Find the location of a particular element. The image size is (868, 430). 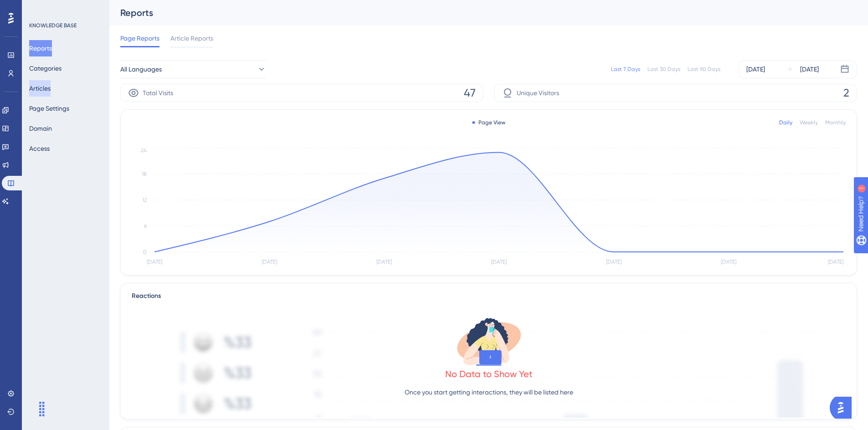

button: Access is located at coordinates (40, 149).